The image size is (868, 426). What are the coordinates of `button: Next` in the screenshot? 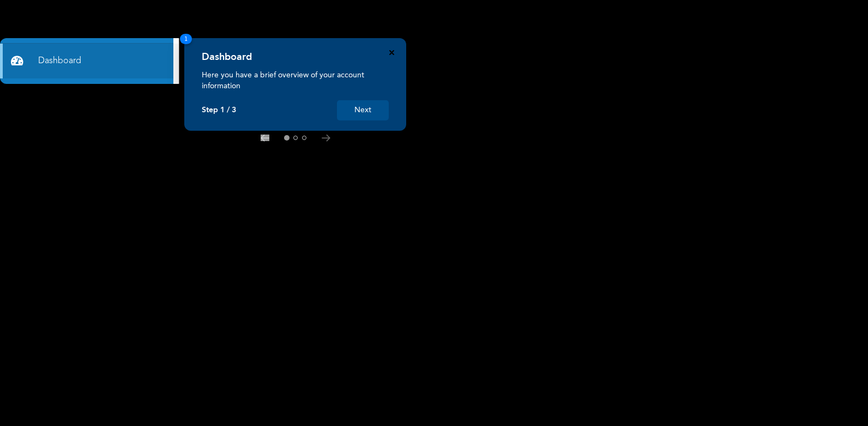 It's located at (363, 110).